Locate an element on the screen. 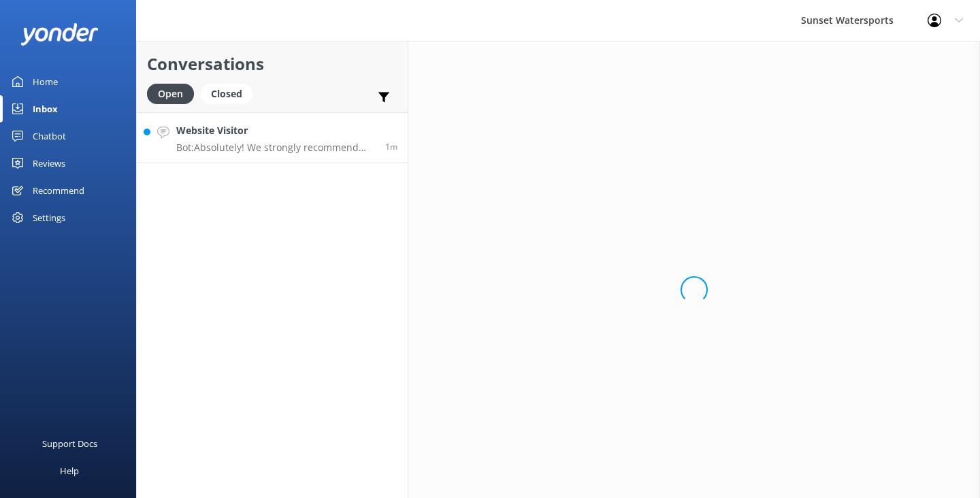 Image resolution: width=980 pixels, height=498 pixels. div: Inbox is located at coordinates (45, 109).